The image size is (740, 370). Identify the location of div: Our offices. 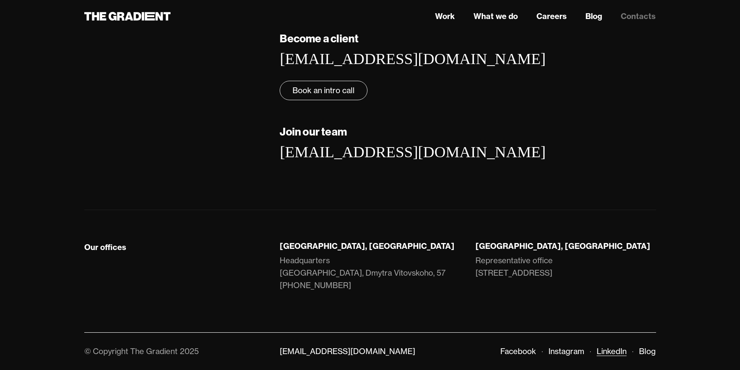
(105, 247).